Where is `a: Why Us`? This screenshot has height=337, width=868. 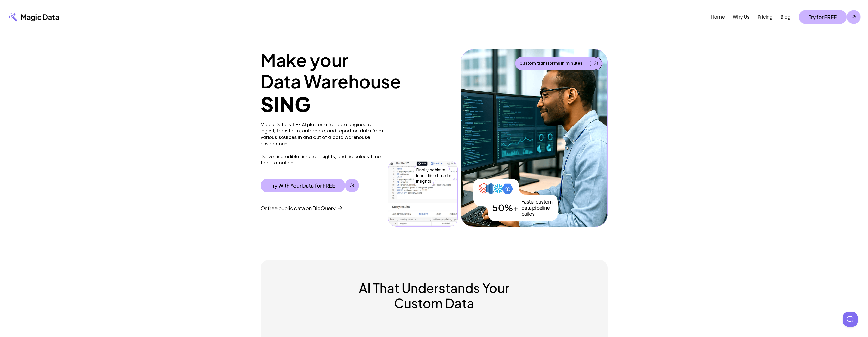 a: Why Us is located at coordinates (741, 17).